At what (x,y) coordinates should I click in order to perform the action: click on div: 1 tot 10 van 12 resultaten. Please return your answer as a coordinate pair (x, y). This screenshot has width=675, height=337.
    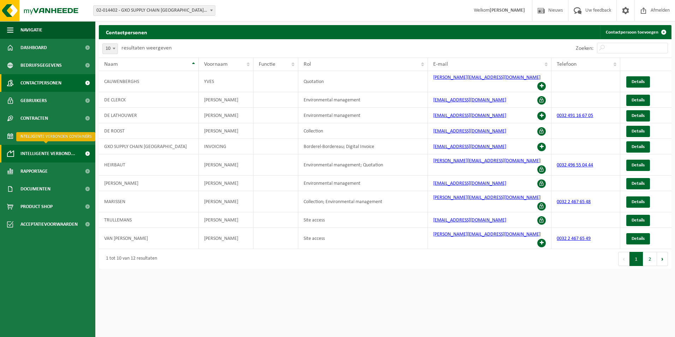
    Looking at the image, I should click on (129, 259).